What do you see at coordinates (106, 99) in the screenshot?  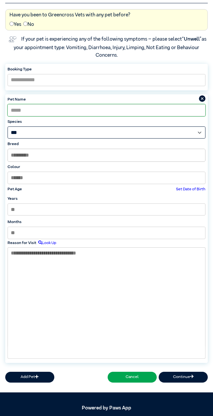 I see `label: Pet Name` at bounding box center [106, 99].